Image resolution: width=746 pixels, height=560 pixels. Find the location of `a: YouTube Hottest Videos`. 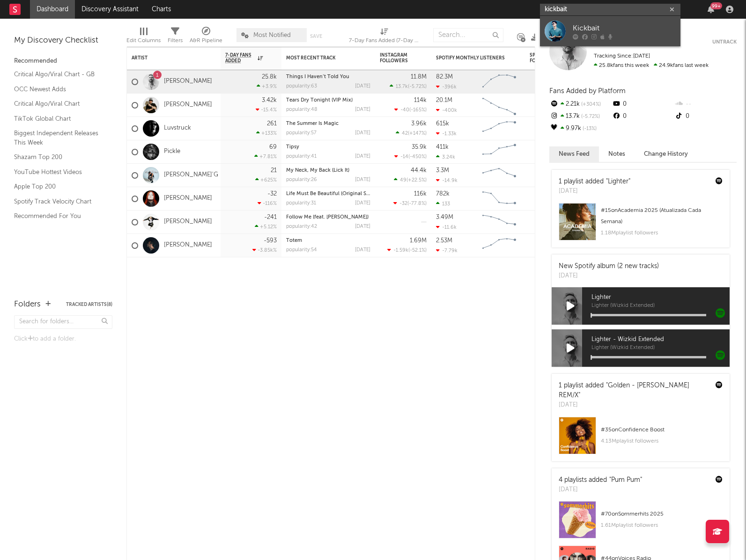

a: YouTube Hottest Videos is located at coordinates (58, 172).